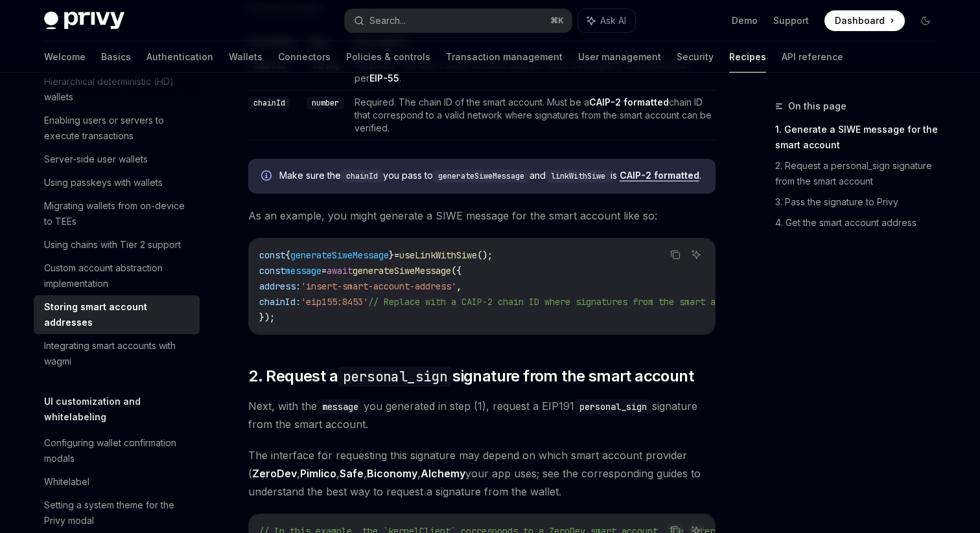  I want to click on a: Safe, so click(351, 473).